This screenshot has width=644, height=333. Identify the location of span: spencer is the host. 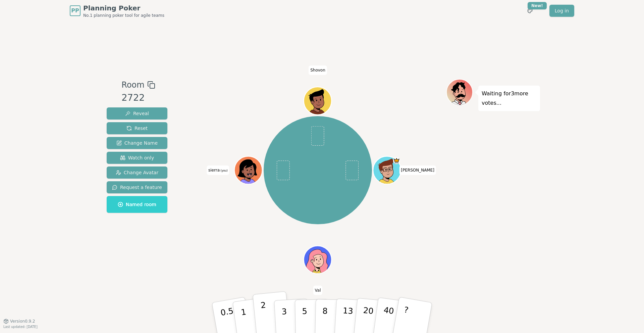
(397, 161).